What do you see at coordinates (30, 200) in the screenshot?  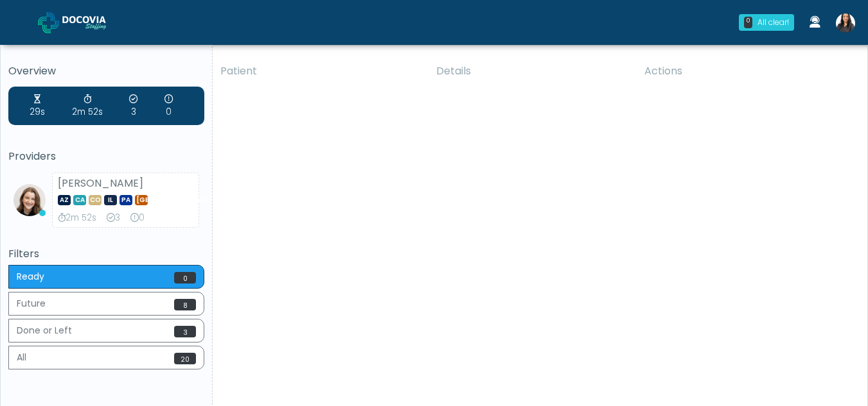 I see `img: Sydney Lundberg` at bounding box center [30, 200].